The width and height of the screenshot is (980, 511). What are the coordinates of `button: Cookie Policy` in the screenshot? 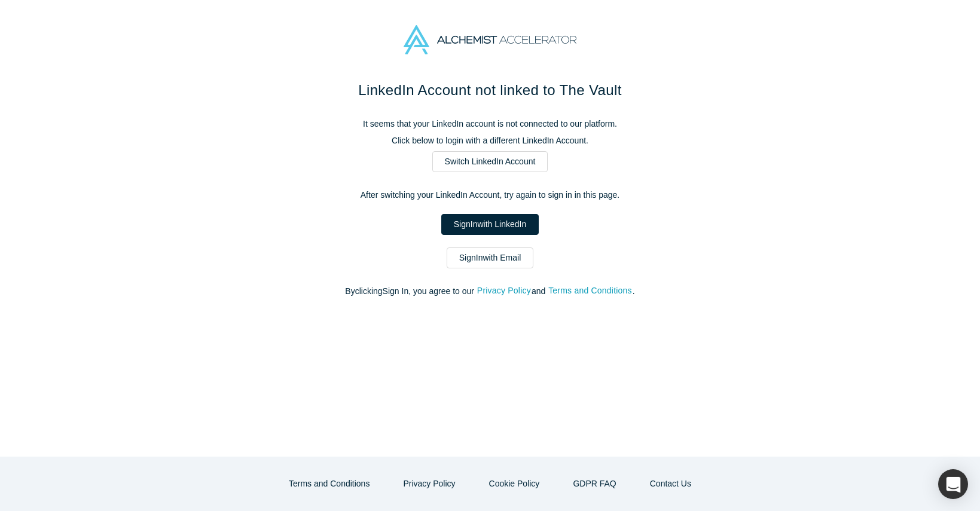 It's located at (514, 484).